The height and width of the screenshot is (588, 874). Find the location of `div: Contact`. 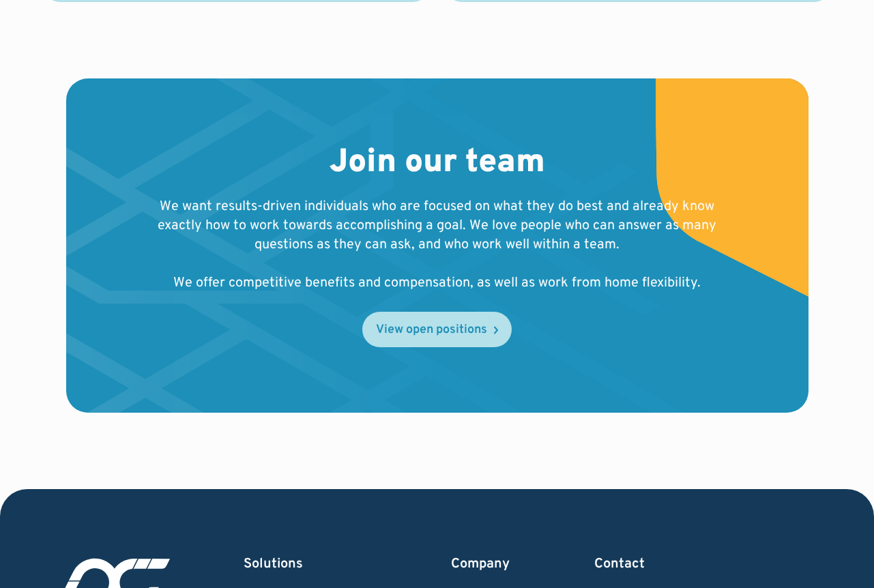

div: Contact is located at coordinates (705, 564).